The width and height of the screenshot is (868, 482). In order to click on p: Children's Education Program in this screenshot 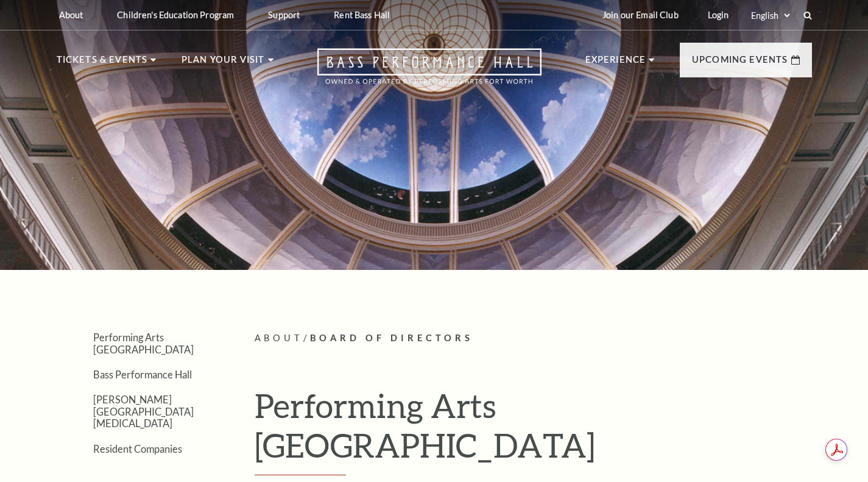, I will do `click(176, 15)`.